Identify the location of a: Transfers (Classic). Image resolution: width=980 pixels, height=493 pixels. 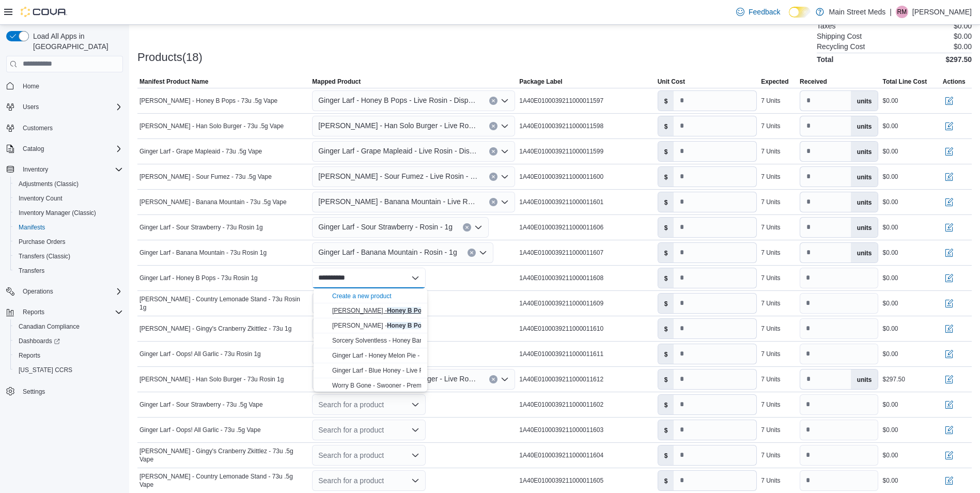
(44, 256).